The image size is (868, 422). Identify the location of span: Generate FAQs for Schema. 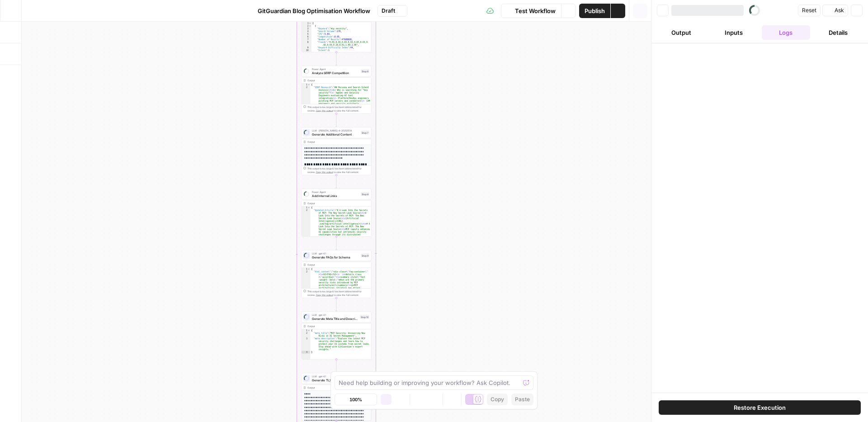
(335, 257).